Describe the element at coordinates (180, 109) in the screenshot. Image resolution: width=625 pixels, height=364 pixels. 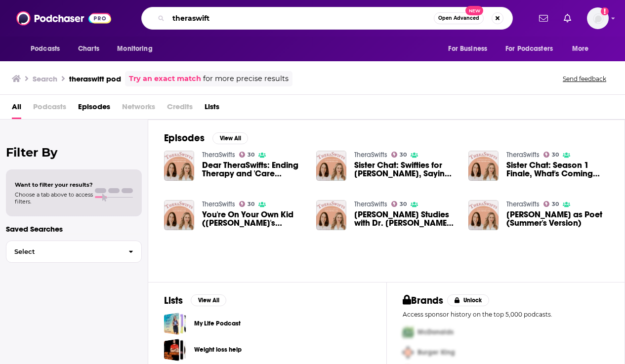
I see `span: Credits` at that location.